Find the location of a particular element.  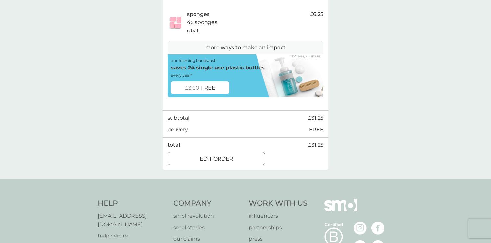

p: partnerships is located at coordinates (278, 228).